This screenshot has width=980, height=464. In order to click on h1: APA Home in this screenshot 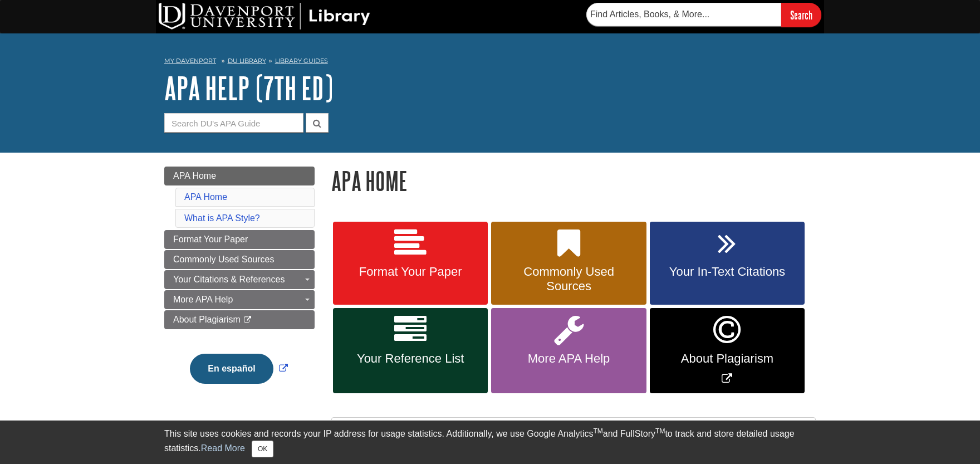, I will do `click(574, 180)`.